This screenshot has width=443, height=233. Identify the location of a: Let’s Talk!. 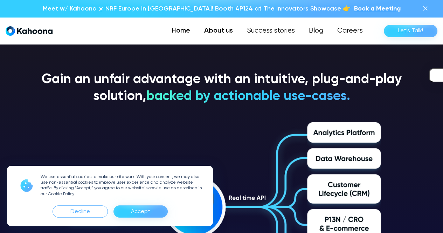
(411, 31).